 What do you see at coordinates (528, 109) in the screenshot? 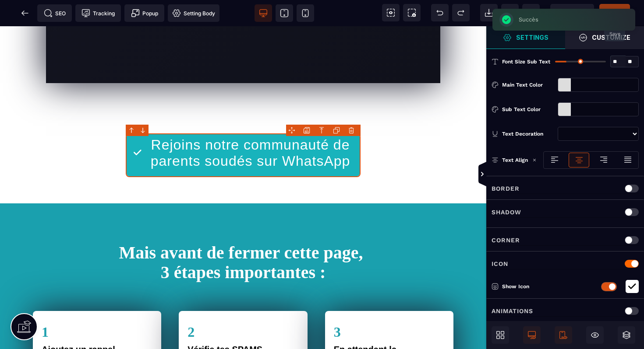
I see `div: Sub Text Color` at bounding box center [528, 109].